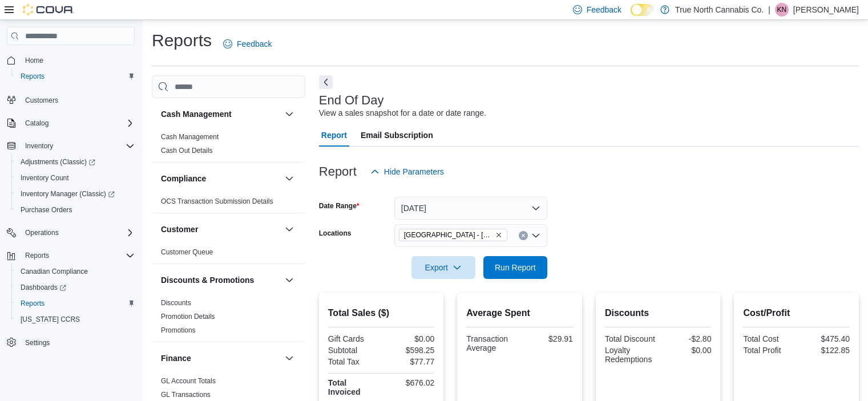  Describe the element at coordinates (58, 162) in the screenshot. I see `span: Adjustments (Classic)` at that location.